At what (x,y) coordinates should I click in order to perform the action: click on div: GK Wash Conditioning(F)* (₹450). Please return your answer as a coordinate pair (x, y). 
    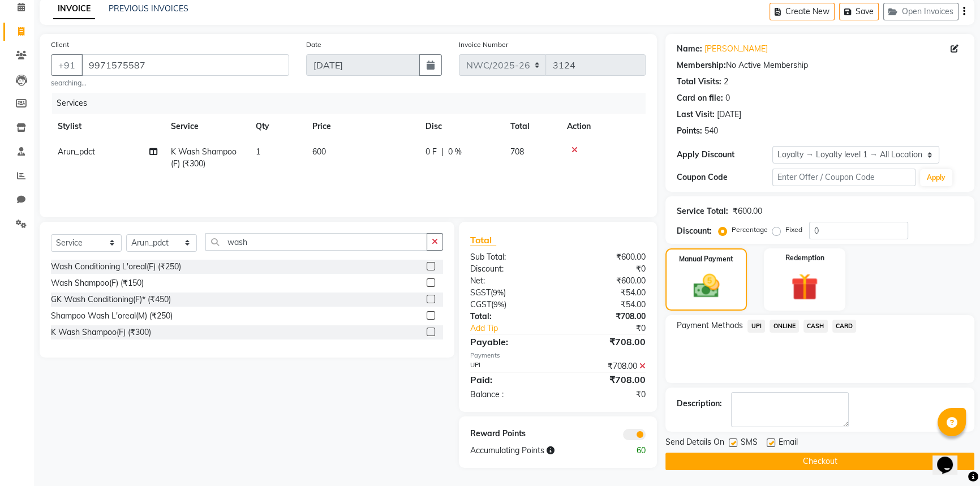
    Looking at the image, I should click on (111, 299).